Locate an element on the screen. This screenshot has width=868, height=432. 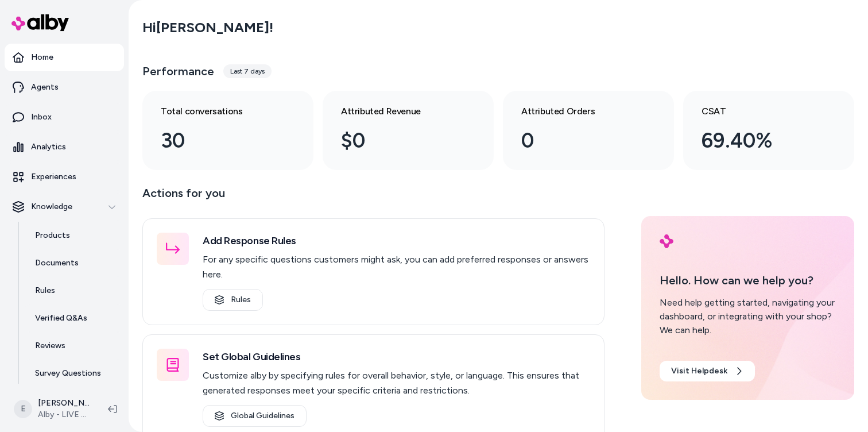
a: Products is located at coordinates (73, 235).